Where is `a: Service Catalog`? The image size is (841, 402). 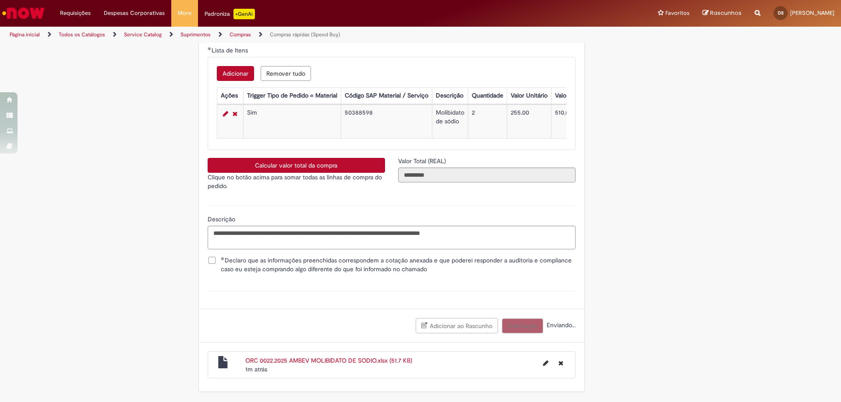 a: Service Catalog is located at coordinates (143, 35).